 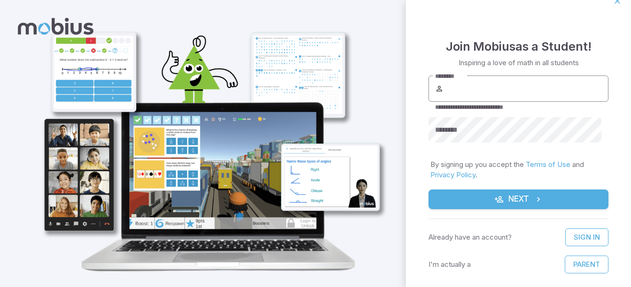 I want to click on p: By signing up you accept the and ., so click(x=518, y=170).